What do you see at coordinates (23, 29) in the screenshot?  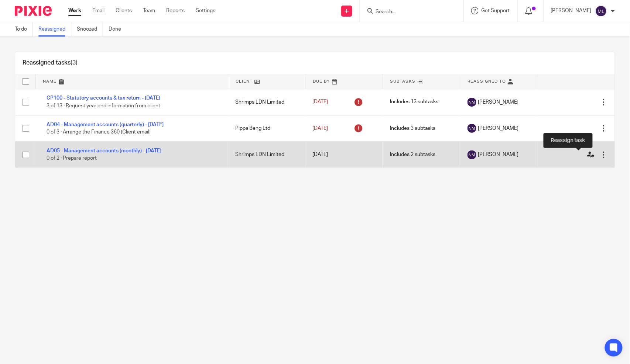 I see `a: To do` at bounding box center [23, 29].